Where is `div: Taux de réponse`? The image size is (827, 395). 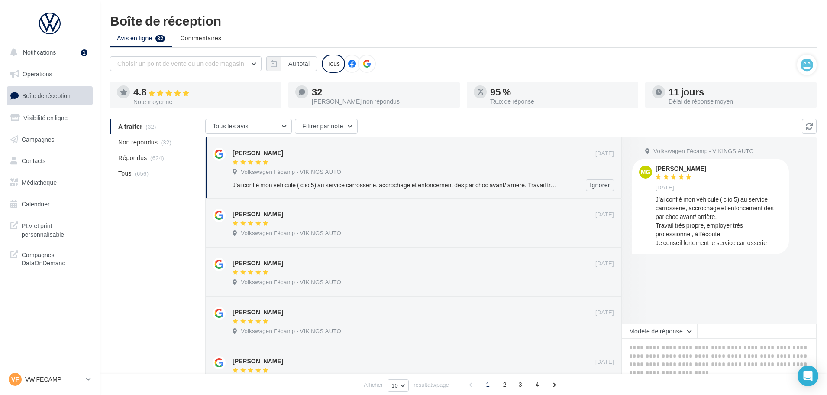 div: Taux de réponse is located at coordinates (561, 101).